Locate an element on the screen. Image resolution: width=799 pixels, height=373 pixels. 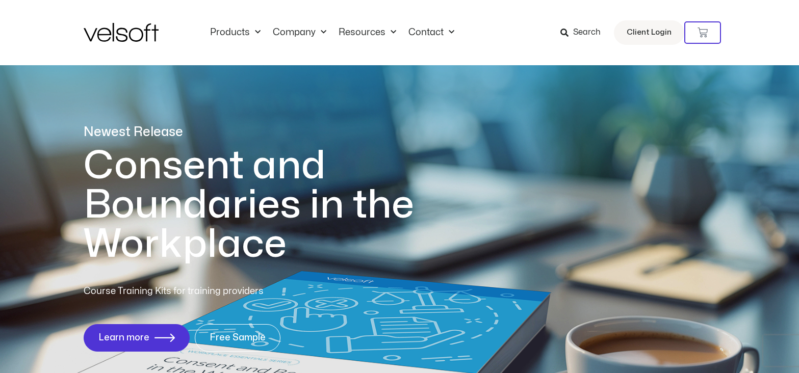
a: Free Sample is located at coordinates (238, 338).